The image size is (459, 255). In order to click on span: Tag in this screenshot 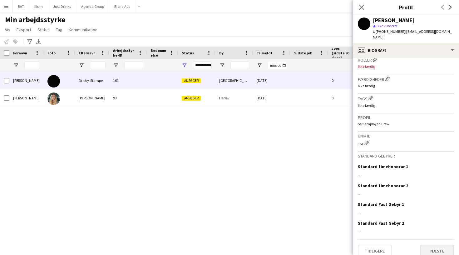, I will do `click(59, 30)`.